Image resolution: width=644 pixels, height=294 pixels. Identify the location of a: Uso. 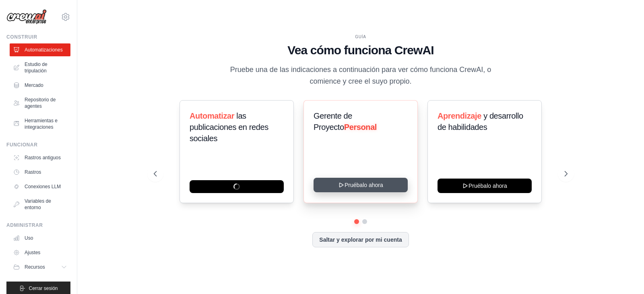
(40, 238).